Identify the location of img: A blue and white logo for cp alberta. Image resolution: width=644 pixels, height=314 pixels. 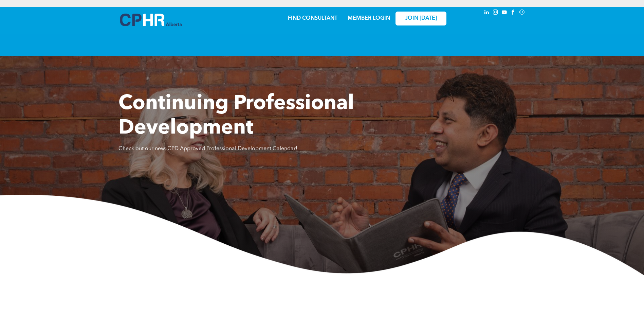
(151, 20).